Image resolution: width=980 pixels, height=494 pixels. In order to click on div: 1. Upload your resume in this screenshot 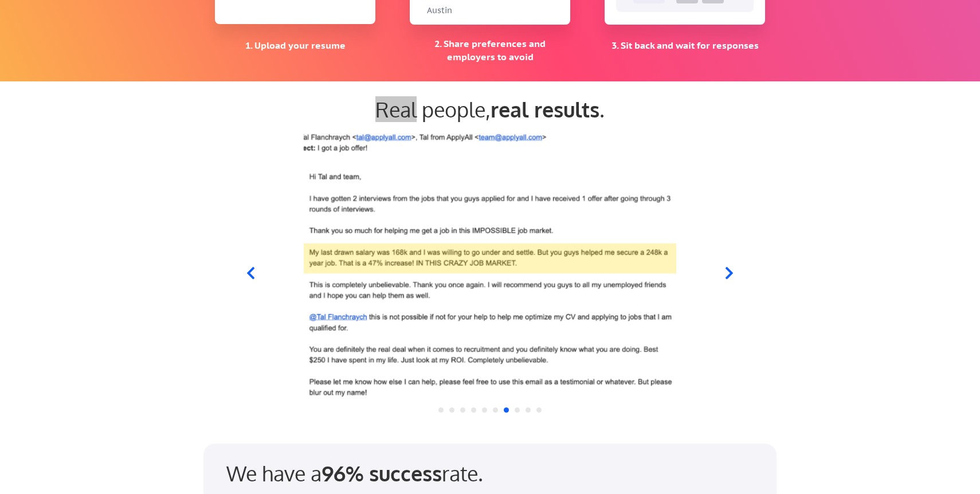, I will do `click(295, 45)`.